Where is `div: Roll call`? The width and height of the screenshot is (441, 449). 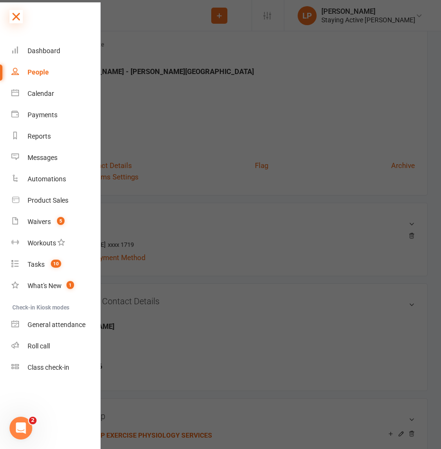
div: Roll call is located at coordinates (38, 346).